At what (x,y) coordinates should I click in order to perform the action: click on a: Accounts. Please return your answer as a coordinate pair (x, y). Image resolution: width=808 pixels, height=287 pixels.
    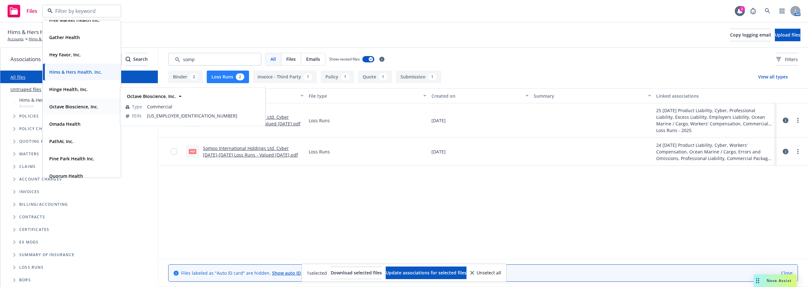
    Looking at the image, I should click on (15, 39).